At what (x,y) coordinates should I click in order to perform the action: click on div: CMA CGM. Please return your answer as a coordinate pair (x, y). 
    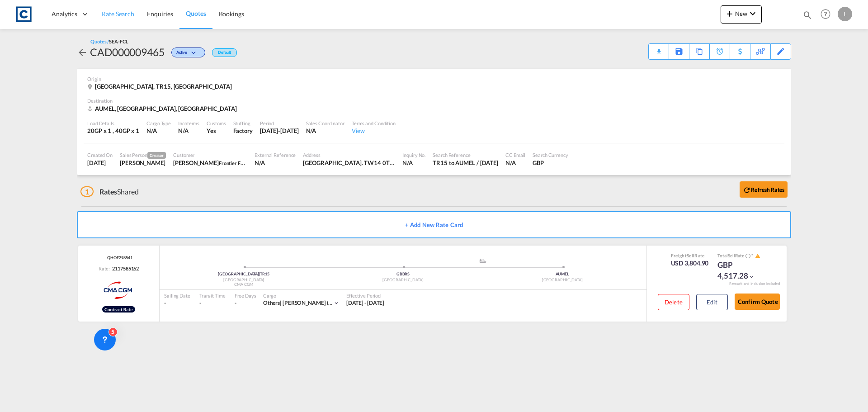
    Looking at the image, I should click on (244, 284).